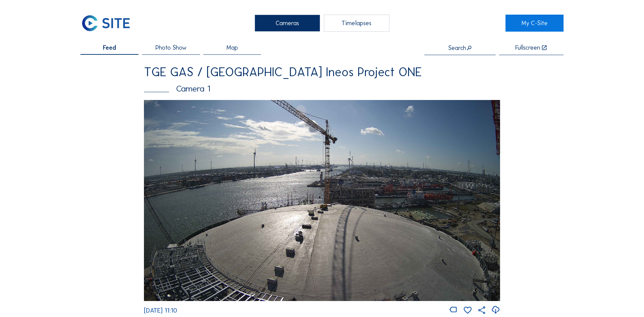 Image resolution: width=644 pixels, height=317 pixels. I want to click on a: C-SITE Logo, so click(109, 23).